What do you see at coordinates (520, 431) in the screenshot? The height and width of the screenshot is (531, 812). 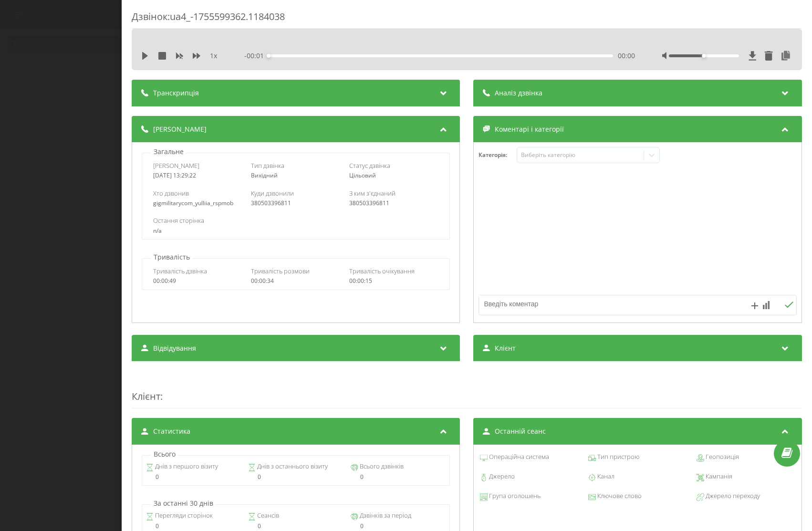 I see `span: Останній сеанс` at bounding box center [520, 431].